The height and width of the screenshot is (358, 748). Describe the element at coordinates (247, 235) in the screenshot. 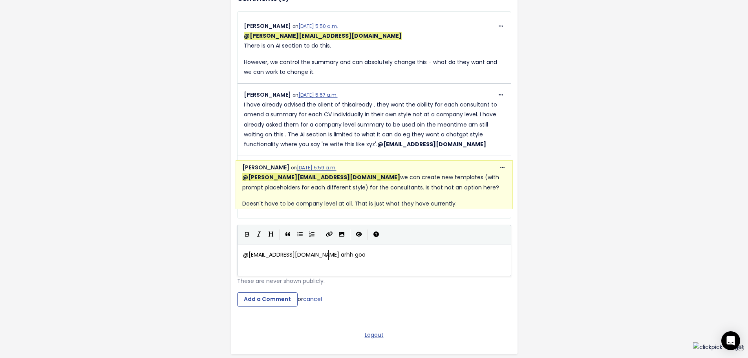

I see `button: Bold` at that location.